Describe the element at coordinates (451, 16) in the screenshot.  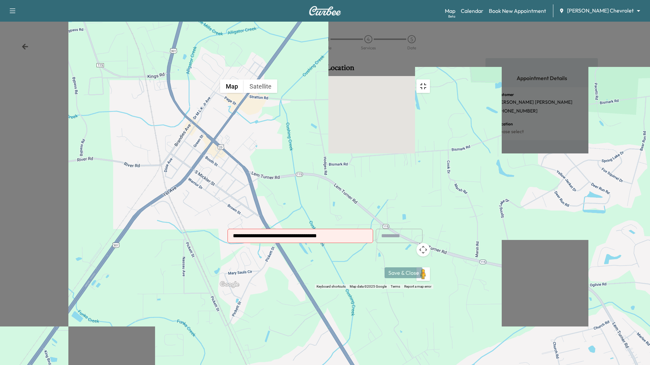
I see `div: Beta` at that location.